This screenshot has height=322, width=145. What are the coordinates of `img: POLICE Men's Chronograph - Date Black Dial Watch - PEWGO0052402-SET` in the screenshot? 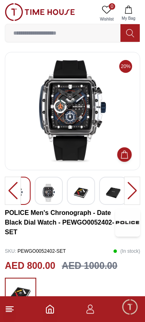 It's located at (128, 223).